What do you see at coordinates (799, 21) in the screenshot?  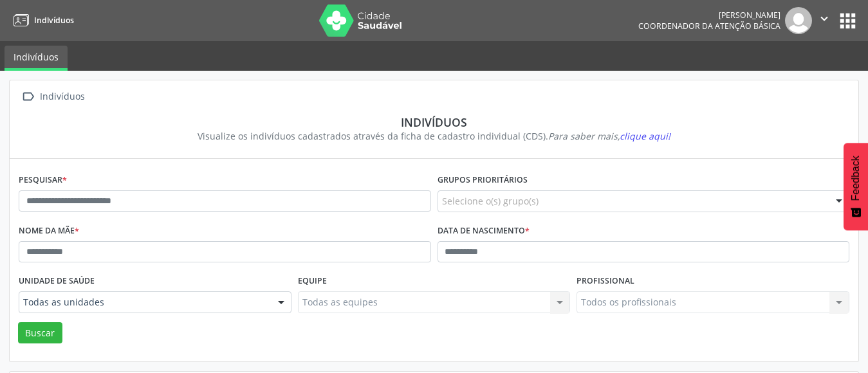 I see `img: img` at bounding box center [799, 21].